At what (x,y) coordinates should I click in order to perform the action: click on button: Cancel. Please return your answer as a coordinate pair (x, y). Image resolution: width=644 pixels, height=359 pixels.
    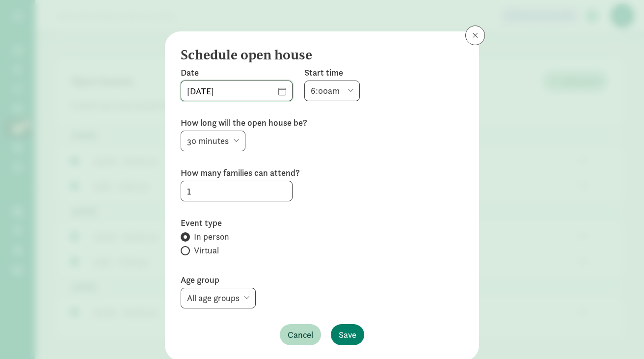
    Looking at the image, I should click on (300, 334).